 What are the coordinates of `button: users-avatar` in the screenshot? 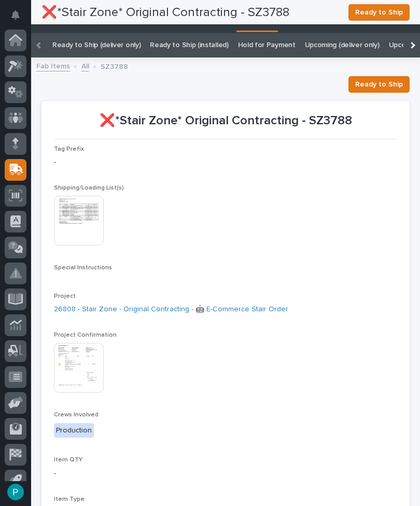 It's located at (16, 492).